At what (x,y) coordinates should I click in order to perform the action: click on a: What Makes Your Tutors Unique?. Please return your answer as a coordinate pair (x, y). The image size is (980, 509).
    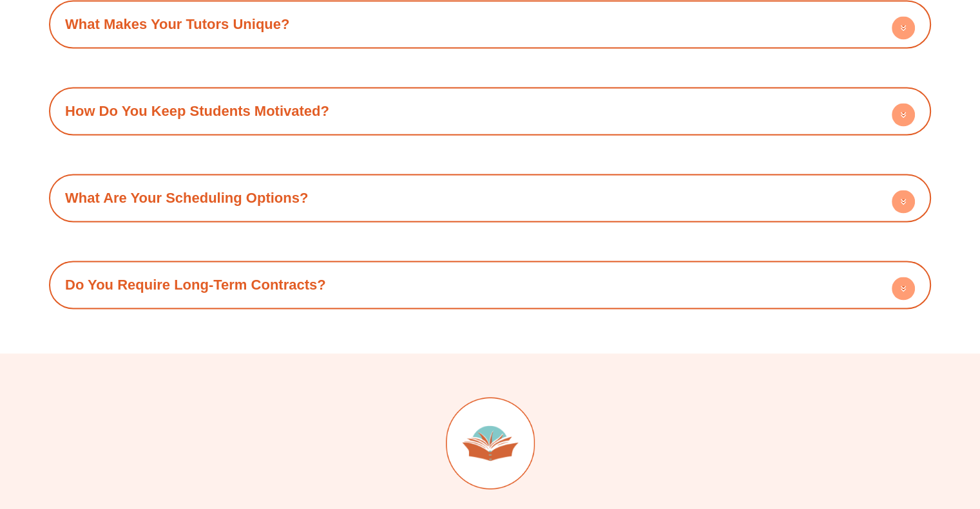
    Looking at the image, I should click on (177, 24).